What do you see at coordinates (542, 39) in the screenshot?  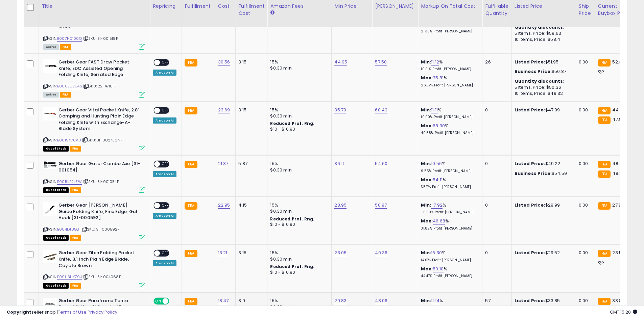 I see `div: 10 Items, Price: $58.4` at bounding box center [542, 39].